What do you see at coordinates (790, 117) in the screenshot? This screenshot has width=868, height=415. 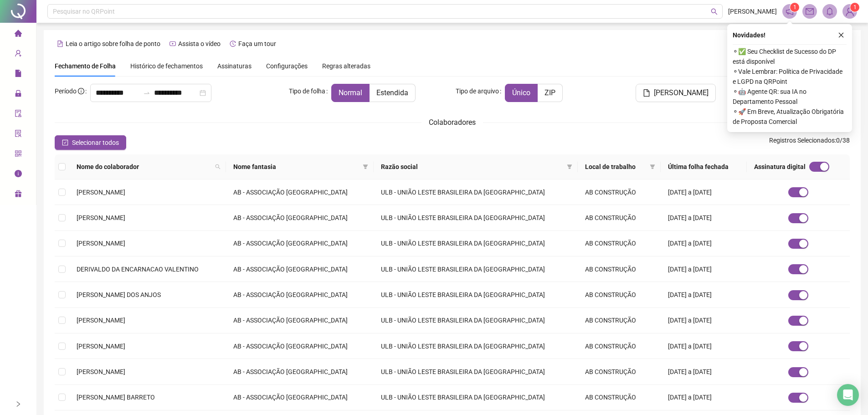 I see `span: ⚬ 🚀 Em Breve, Atualização Obrigatória de Proposta Comercial` at bounding box center [790, 117].